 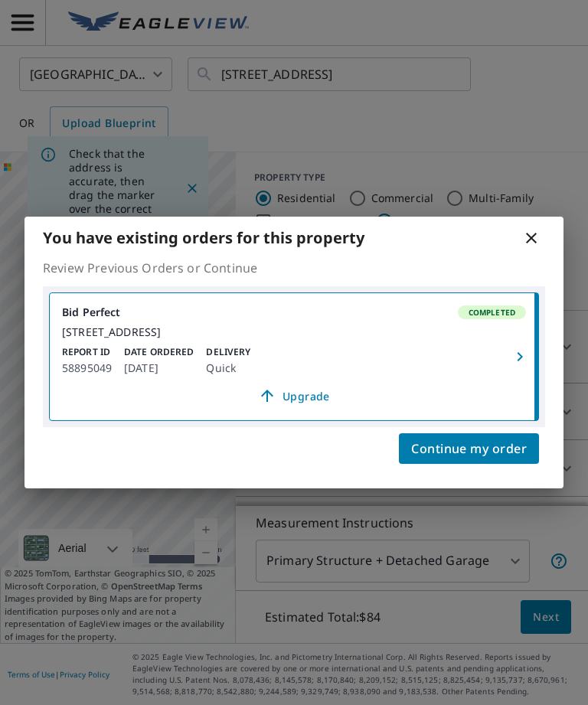 What do you see at coordinates (294, 312) in the screenshot?
I see `div: Bid Perfect` at bounding box center [294, 312].